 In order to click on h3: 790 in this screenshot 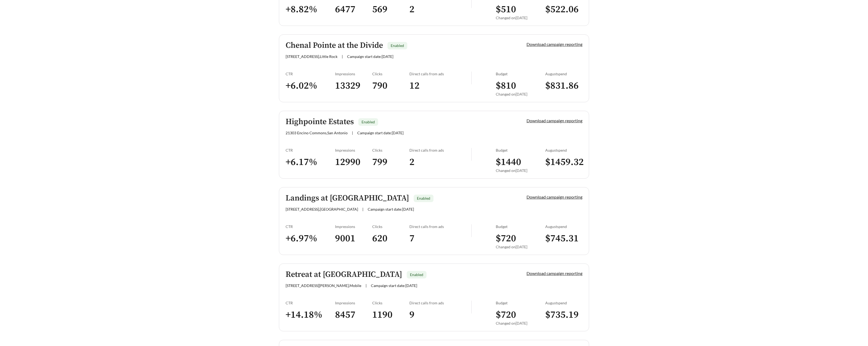, I will do `click(391, 85)`.